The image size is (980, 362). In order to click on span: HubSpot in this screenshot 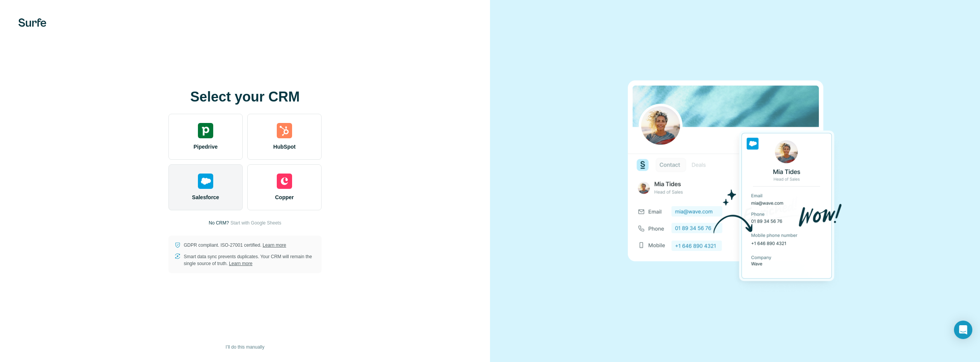, I will do `click(284, 147)`.